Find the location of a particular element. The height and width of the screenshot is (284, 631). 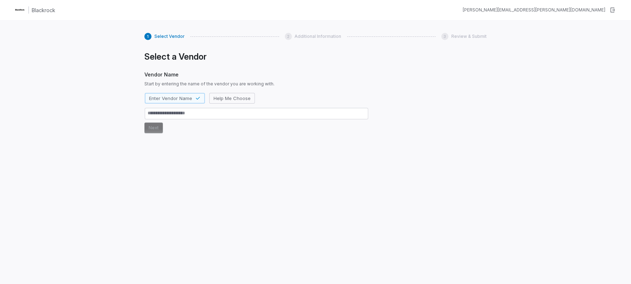

span: Enter Vendor Name is located at coordinates (171, 98).